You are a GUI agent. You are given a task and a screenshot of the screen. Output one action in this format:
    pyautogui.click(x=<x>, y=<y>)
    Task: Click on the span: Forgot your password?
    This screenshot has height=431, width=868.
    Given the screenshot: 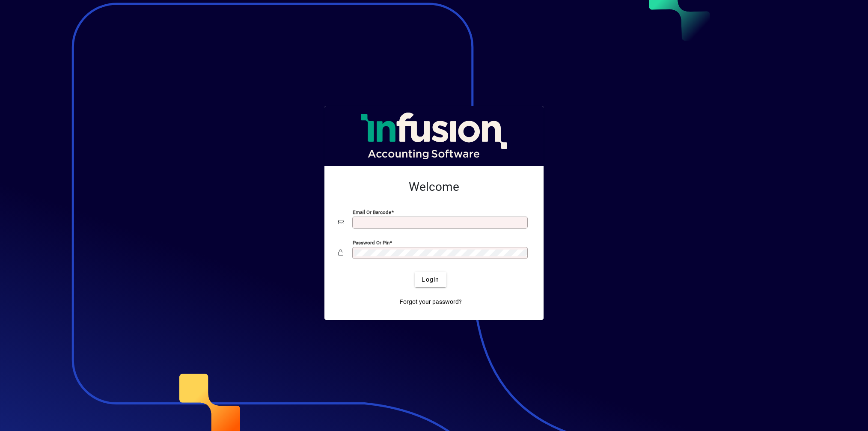 What is the action you would take?
    pyautogui.click(x=430, y=302)
    